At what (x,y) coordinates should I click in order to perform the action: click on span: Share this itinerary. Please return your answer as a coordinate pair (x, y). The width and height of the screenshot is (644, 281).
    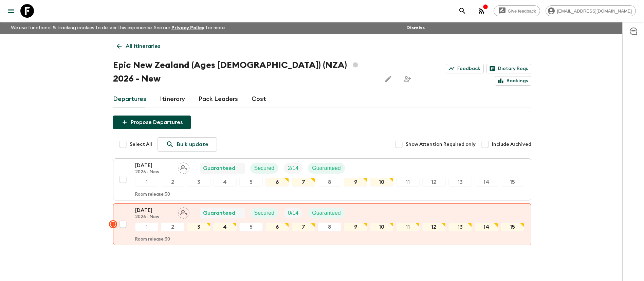
    Looking at the image, I should click on (407, 79).